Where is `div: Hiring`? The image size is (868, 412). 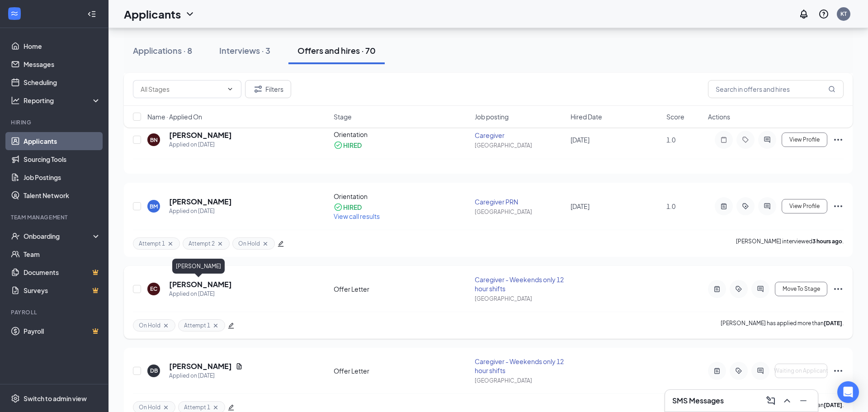 div: Hiring is located at coordinates (55, 122).